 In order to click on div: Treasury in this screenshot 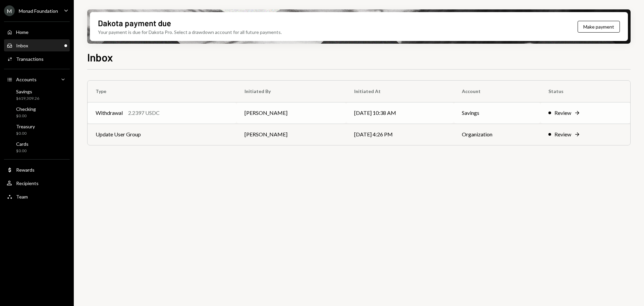, I will do `click(25, 126)`.